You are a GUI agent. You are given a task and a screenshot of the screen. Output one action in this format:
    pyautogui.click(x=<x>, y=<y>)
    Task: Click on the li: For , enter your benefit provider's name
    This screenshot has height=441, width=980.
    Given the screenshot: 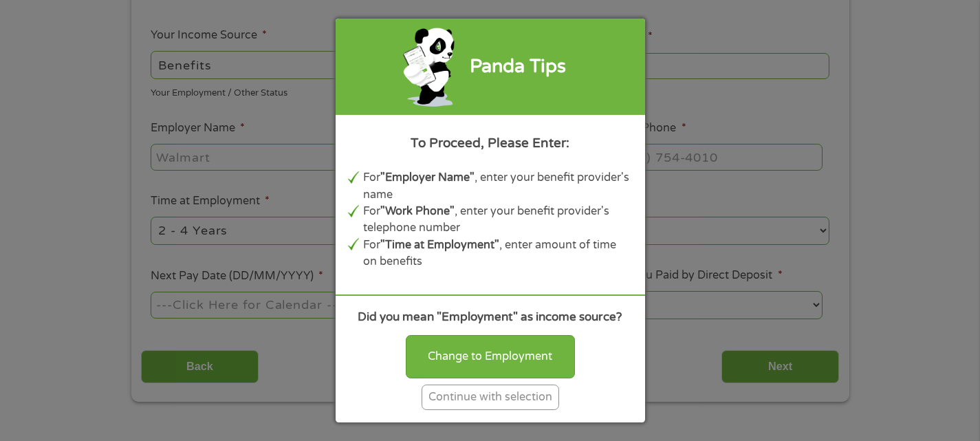 What is the action you would take?
    pyautogui.click(x=498, y=186)
    